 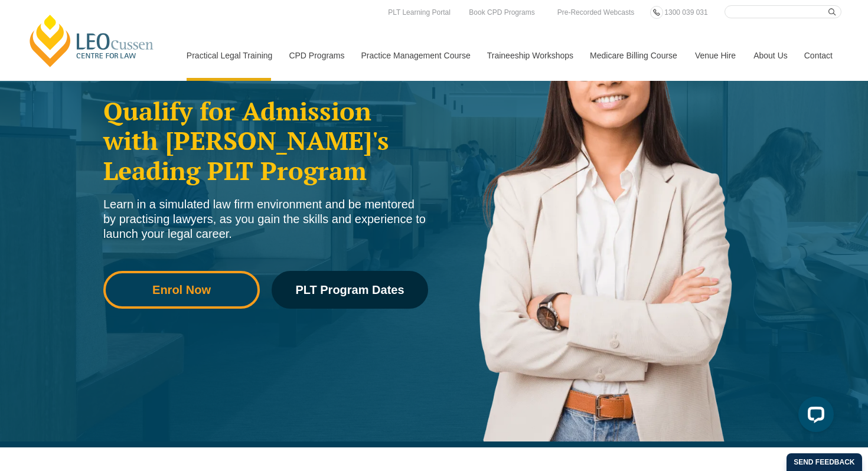 I want to click on span: Enrol Now, so click(x=181, y=290).